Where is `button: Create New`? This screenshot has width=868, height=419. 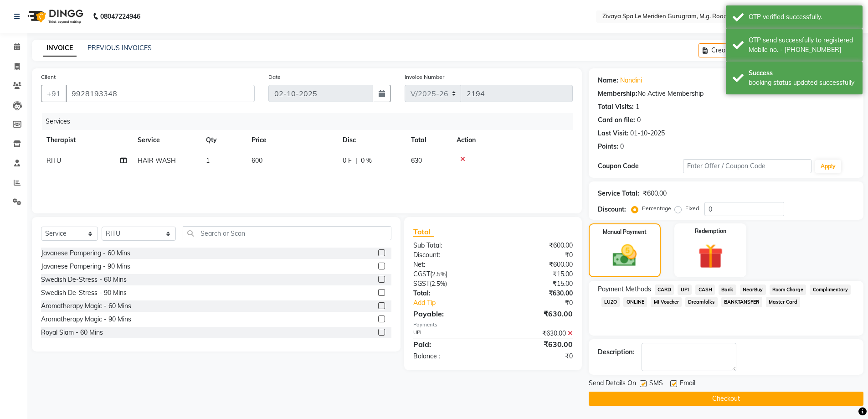
button: Create New is located at coordinates (725, 50).